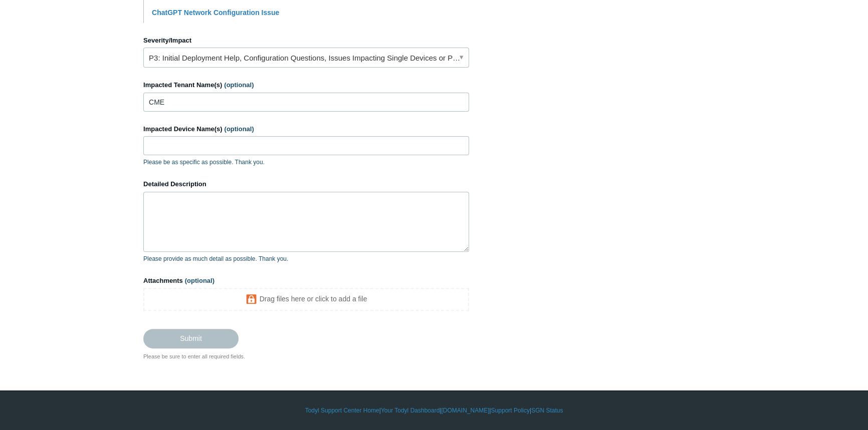 Image resolution: width=868 pixels, height=430 pixels. What do you see at coordinates (410, 411) in the screenshot?
I see `a: Your Todyl Dashboard` at bounding box center [410, 411].